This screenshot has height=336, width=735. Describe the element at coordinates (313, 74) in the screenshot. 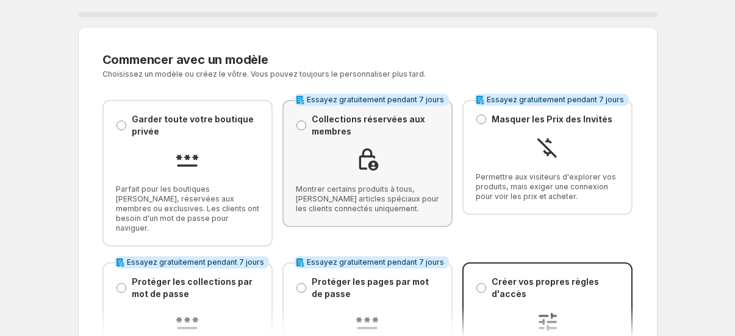

I see `p: Choisissez un modèle ou créez le vôtre. Vous pouvez toujours le personnaliser plus tard.` at that location.